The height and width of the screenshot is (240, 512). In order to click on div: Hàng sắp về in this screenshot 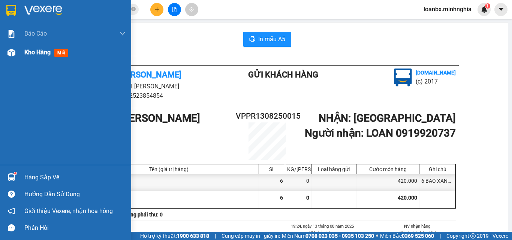, I will do `click(75, 178)`.